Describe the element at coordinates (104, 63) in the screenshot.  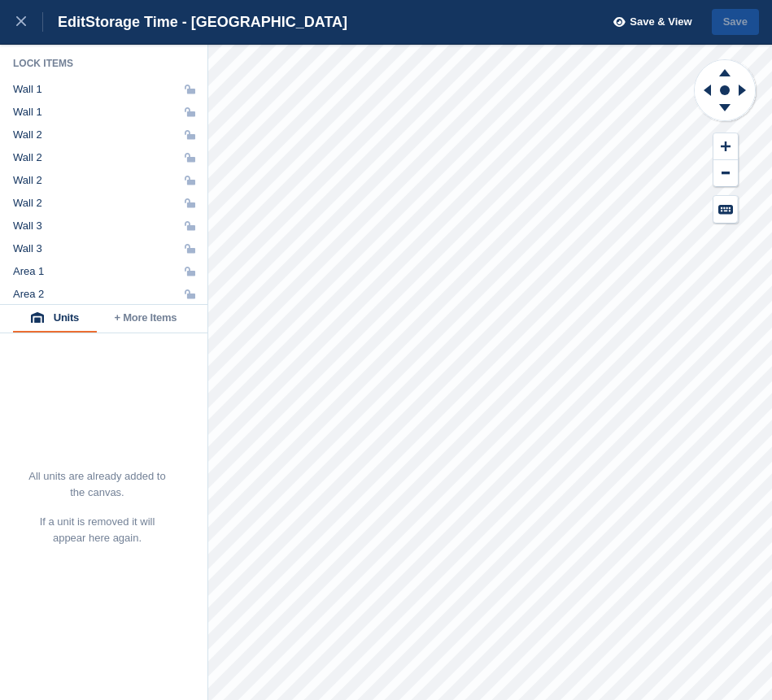
I see `div: Lock Items` at that location.